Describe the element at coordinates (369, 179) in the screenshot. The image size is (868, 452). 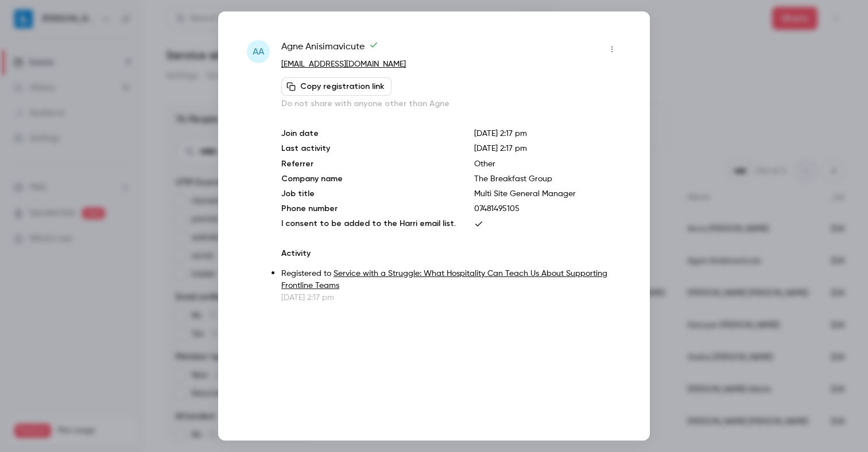
I see `p: Company name` at that location.